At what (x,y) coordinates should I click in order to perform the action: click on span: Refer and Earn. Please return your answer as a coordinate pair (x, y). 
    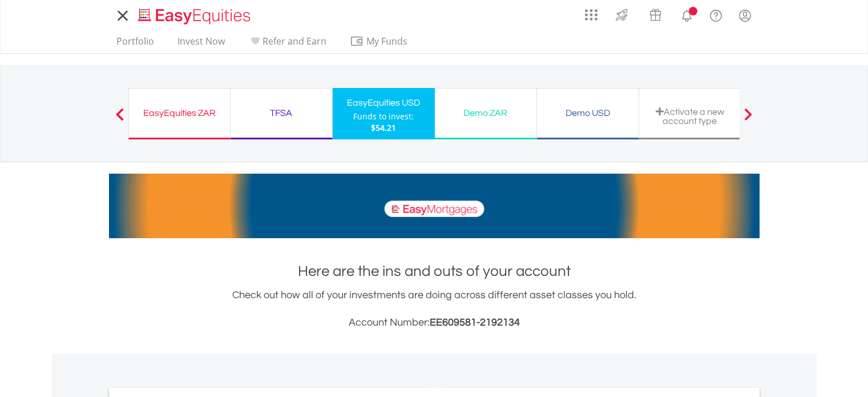
    Looking at the image, I should click on (294, 41).